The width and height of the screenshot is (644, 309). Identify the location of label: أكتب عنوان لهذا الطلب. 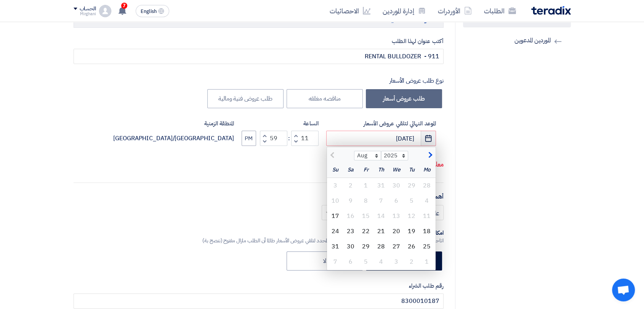
(258, 41).